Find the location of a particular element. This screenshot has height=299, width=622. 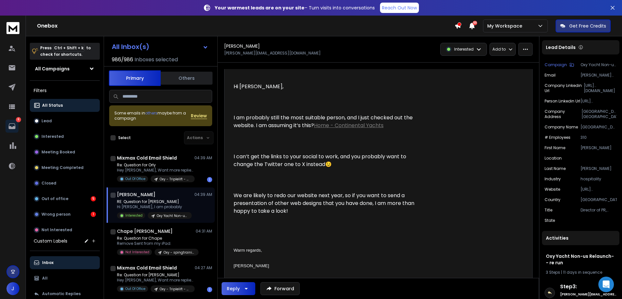

p: First Name is located at coordinates (555, 148).